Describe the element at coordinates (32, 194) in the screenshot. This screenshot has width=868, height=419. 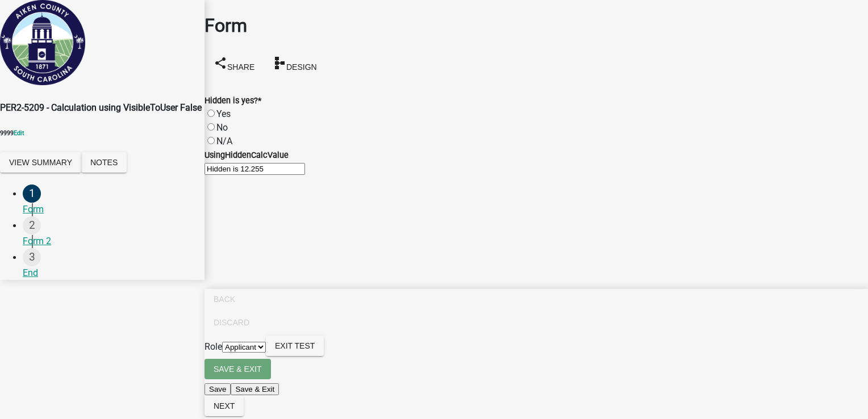
I see `div: 1` at that location.